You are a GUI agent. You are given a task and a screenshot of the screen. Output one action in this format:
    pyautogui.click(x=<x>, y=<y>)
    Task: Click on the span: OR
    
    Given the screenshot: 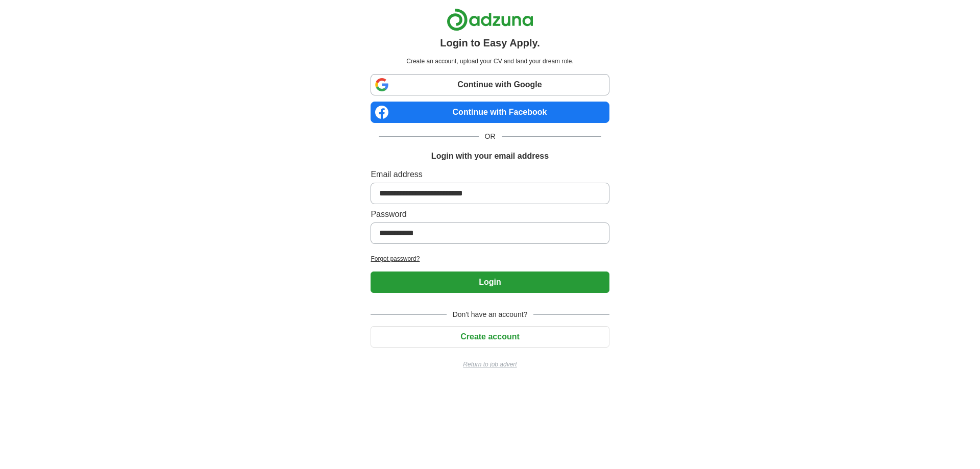 What is the action you would take?
    pyautogui.click(x=490, y=136)
    